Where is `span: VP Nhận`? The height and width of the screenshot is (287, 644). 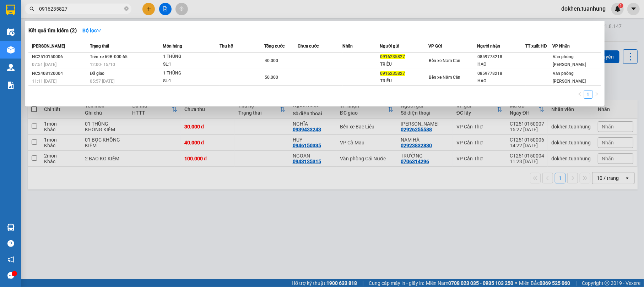 span: VP Nhận is located at coordinates (561, 46).